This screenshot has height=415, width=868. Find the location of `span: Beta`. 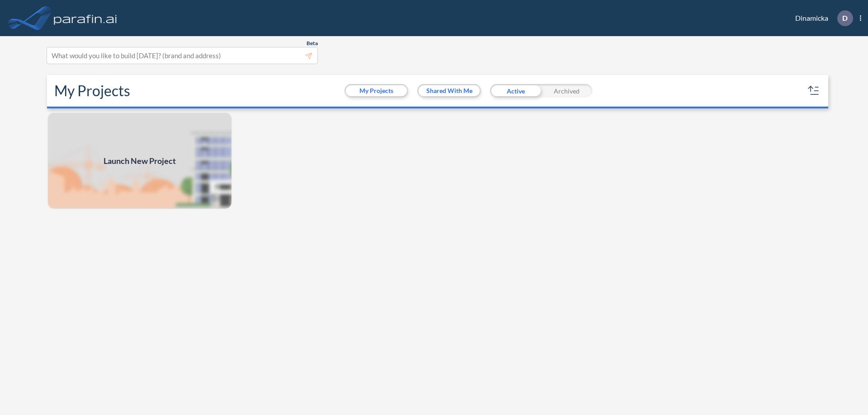

span: Beta is located at coordinates (312, 44).